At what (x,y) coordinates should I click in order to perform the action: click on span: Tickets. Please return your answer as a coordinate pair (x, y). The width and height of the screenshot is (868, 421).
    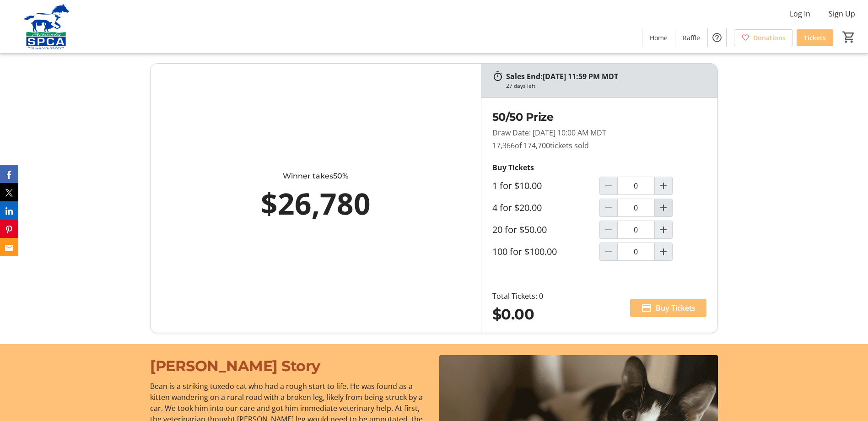
    Looking at the image, I should click on (815, 37).